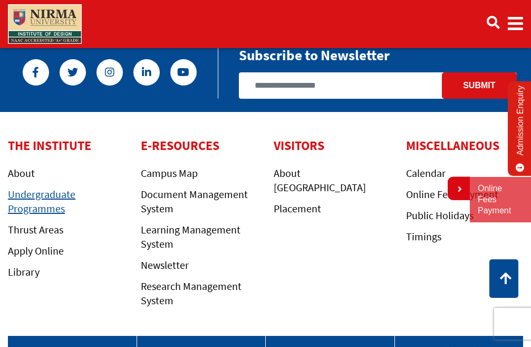 This screenshot has height=347, width=531. I want to click on a: Thrust Areas, so click(35, 229).